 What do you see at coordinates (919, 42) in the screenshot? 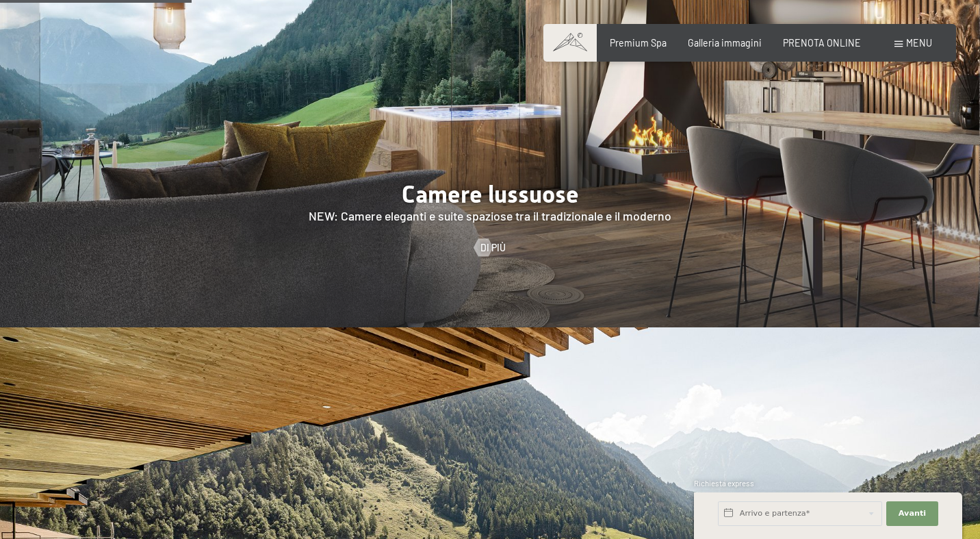
I see `span: Menu` at bounding box center [919, 42].